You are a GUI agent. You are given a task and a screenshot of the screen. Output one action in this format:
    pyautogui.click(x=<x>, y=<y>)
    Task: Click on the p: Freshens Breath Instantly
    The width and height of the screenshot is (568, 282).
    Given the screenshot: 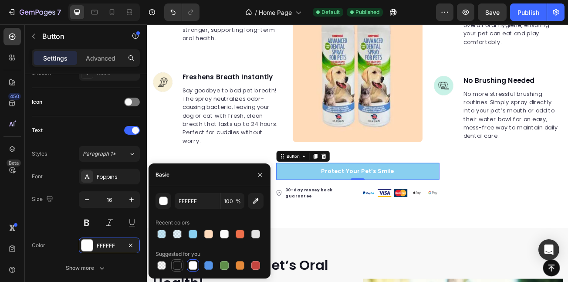 What is the action you would take?
    pyautogui.click(x=105, y=65)
    